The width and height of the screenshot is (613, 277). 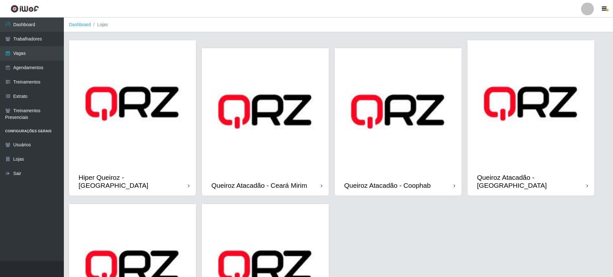 What do you see at coordinates (265, 122) in the screenshot?
I see `a: Queiroz Atacadão - Ceará Mirim` at bounding box center [265, 122].